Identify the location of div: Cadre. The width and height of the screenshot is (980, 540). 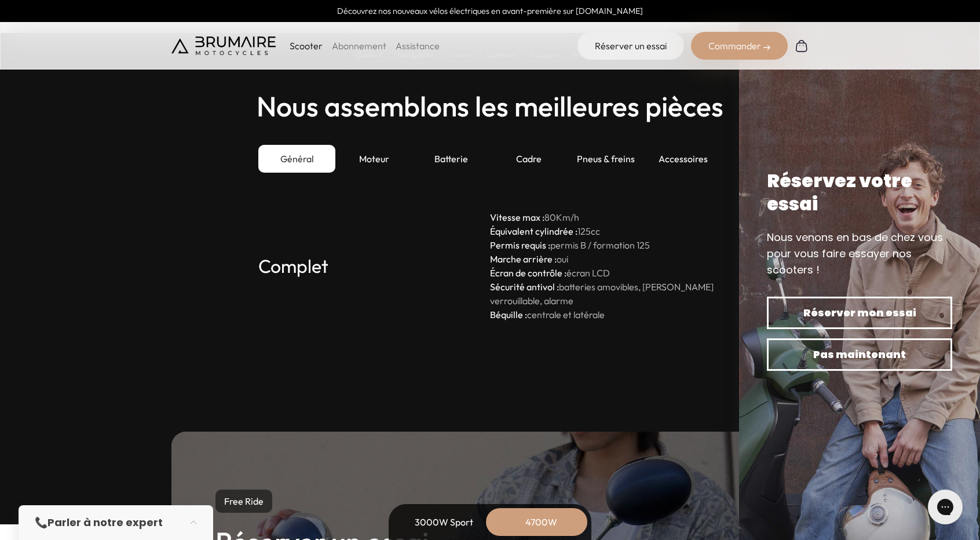
(528, 159).